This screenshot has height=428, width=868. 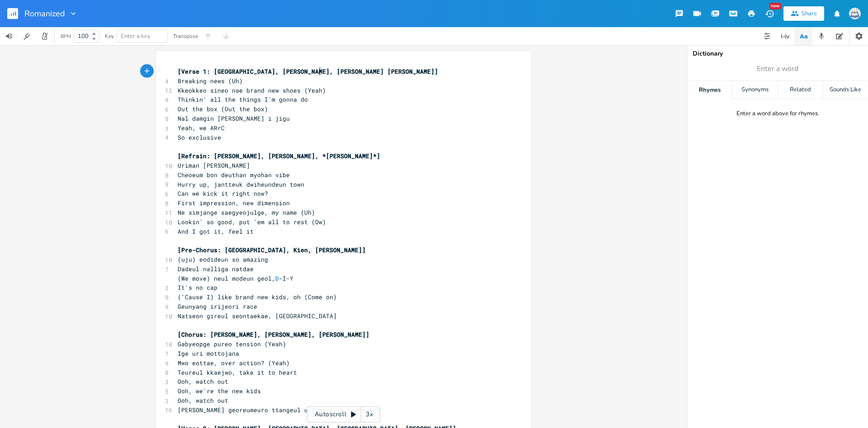 I want to click on span: Thinkin' all the things I'm gonna do, so click(x=243, y=99).